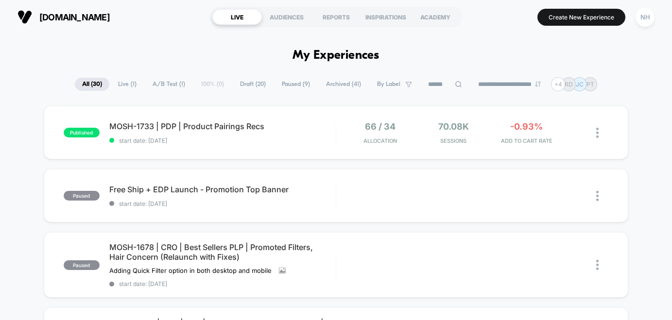  I want to click on p: PT, so click(591, 84).